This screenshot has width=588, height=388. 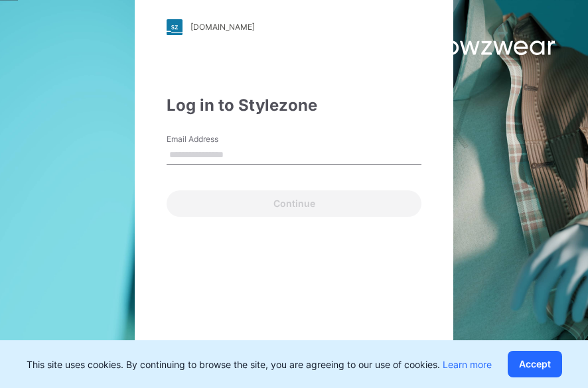 What do you see at coordinates (175, 27) in the screenshot?
I see `img: stylezone-logo.562084cfcfab977791bfbf7441f1a819.svg` at bounding box center [175, 27].